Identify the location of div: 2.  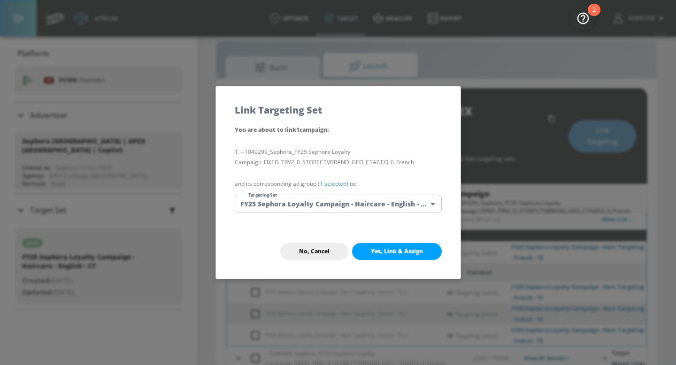
(594, 16).